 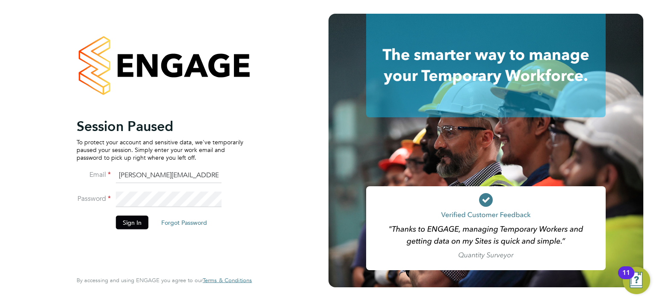 What do you see at coordinates (626, 278) in the screenshot?
I see `div: 11` at bounding box center [626, 278].